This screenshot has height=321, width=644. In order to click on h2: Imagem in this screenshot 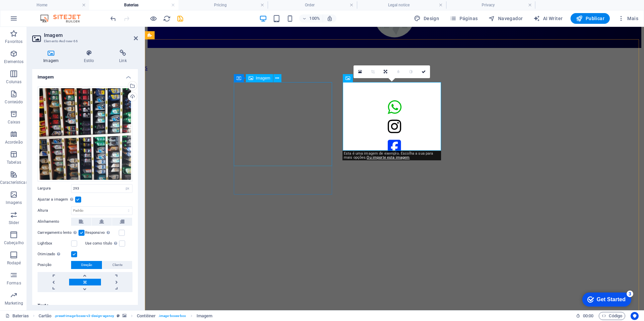, I will do `click(91, 35)`.